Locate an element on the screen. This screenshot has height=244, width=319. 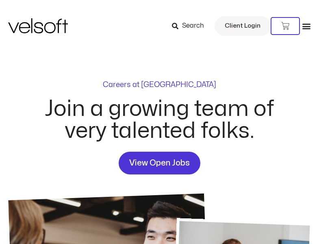
img: Velsoft Training Materials is located at coordinates (38, 26).